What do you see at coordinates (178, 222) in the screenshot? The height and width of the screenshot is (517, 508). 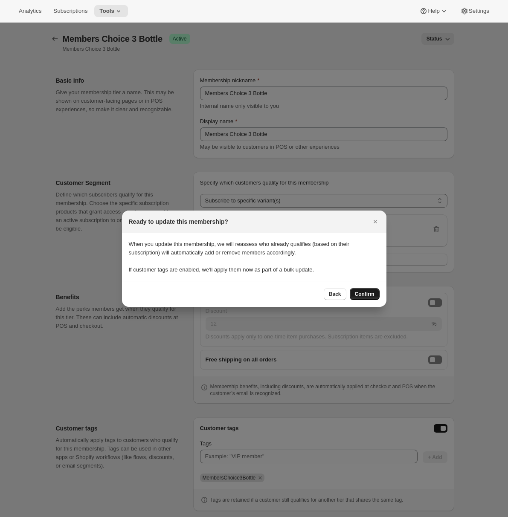 I see `h2: Ready to update this membership?` at bounding box center [178, 222].